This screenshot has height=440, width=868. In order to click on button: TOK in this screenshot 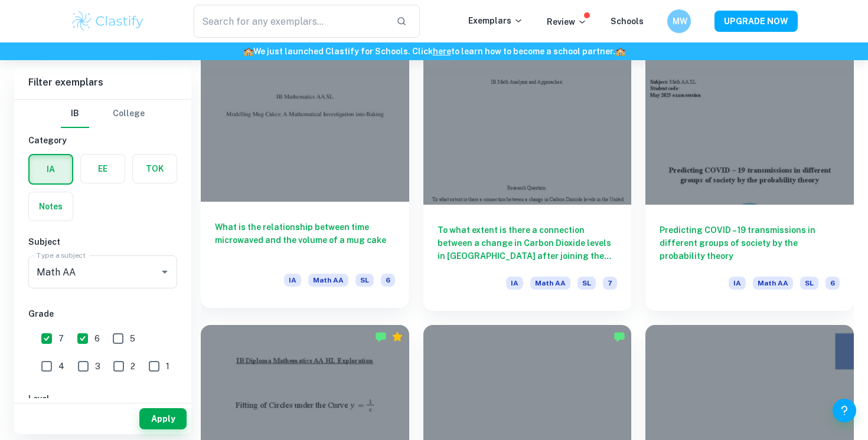, I will do `click(155, 169)`.